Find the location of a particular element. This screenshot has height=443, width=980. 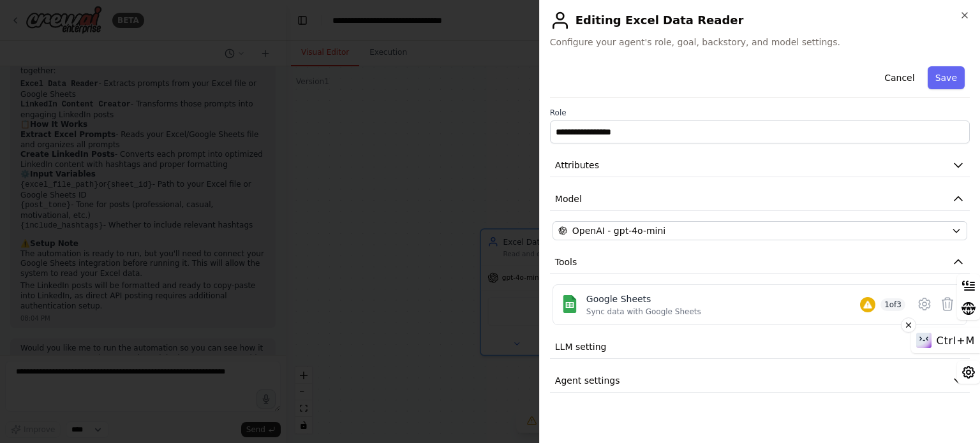

div: Sync data with Google Sheets is located at coordinates (644, 312).